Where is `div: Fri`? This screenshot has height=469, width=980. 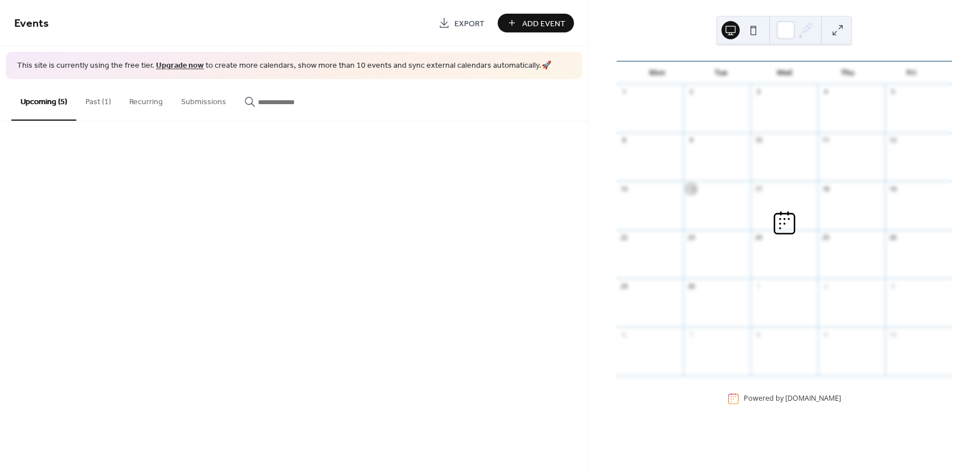 div: Fri is located at coordinates (911, 73).